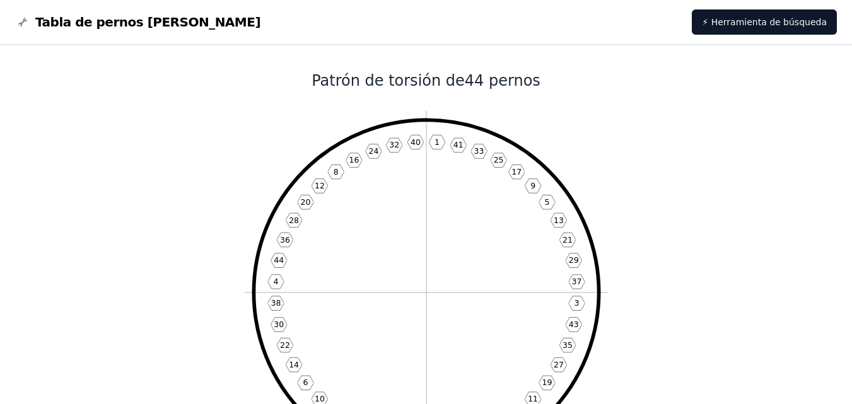  Describe the element at coordinates (388, 81) in the screenshot. I see `font: Patrón de torsión de` at that location.